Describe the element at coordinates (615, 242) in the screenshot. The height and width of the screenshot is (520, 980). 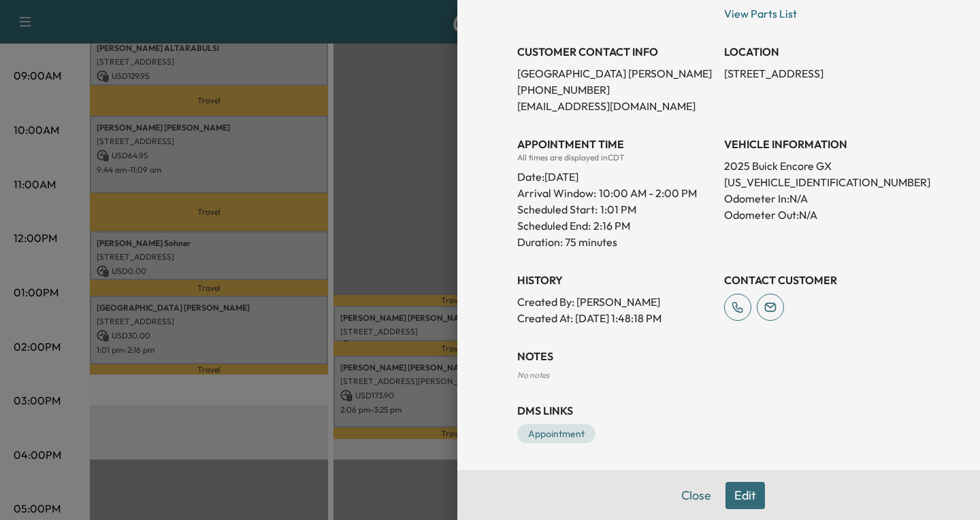
I see `p: Duration: 75 minutes` at that location.